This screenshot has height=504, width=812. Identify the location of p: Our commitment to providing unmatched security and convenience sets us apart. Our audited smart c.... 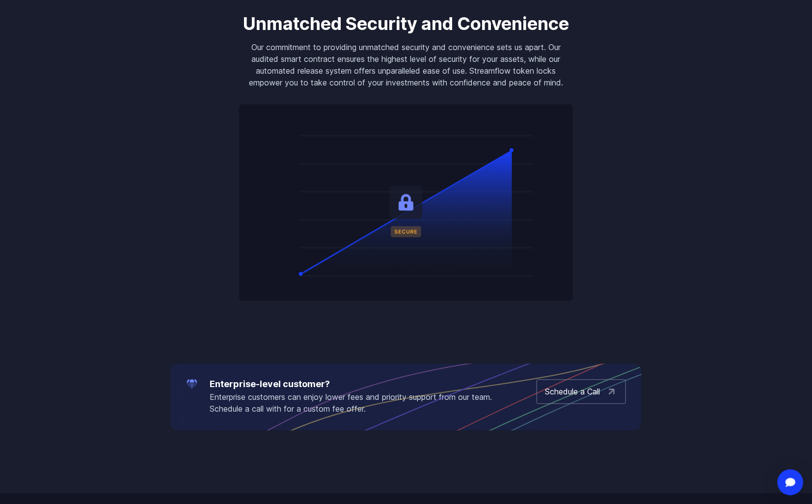
(406, 65).